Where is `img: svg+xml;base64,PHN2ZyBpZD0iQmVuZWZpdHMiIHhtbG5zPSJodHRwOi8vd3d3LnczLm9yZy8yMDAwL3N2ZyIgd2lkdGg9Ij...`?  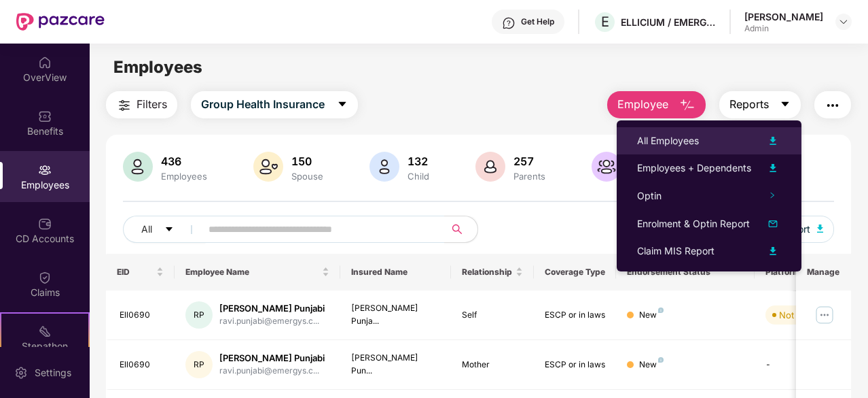 img: svg+xml;base64,PHN2ZyBpZD0iQmVuZWZpdHMiIHhtbG5zPSJodHRwOi8vd3d3LnczLm9yZy8yMDAwL3N2ZyIgd2lkdGg9Ij... is located at coordinates (45, 116).